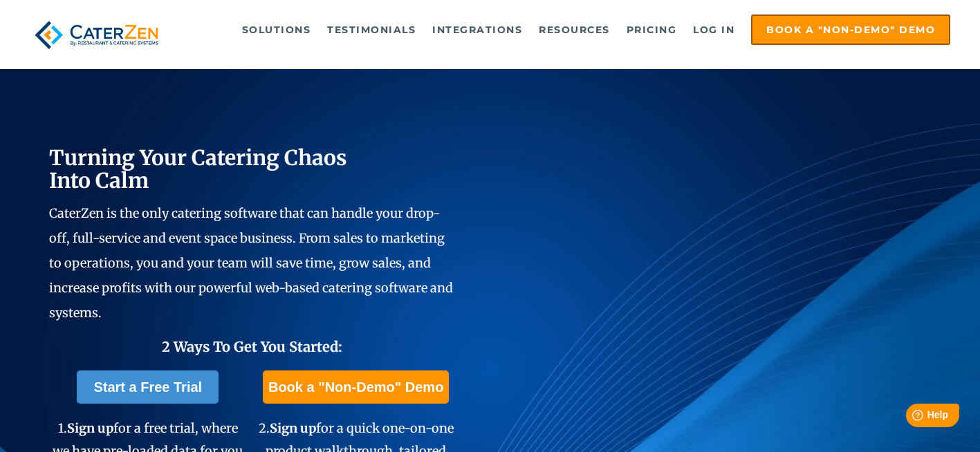 Image resolution: width=980 pixels, height=452 pixels. I want to click on img: caterzen, so click(97, 35).